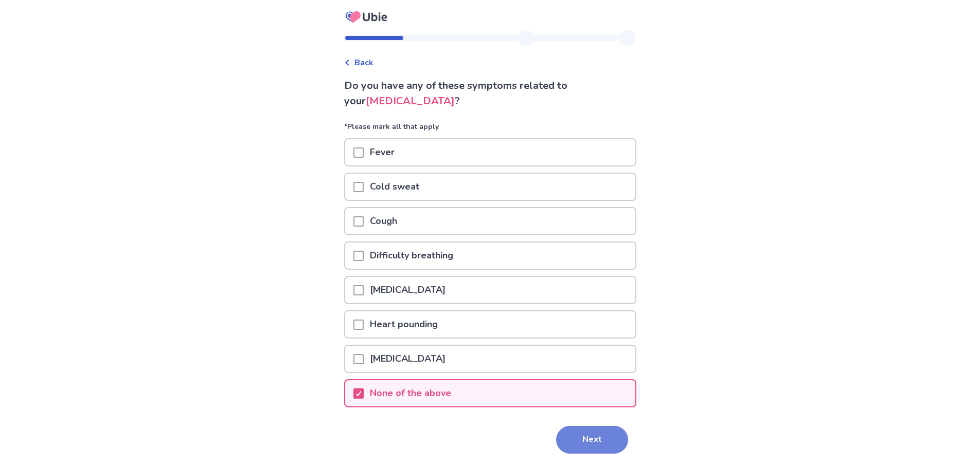 Image resolution: width=980 pixels, height=468 pixels. I want to click on p: Heart pounding, so click(404, 325).